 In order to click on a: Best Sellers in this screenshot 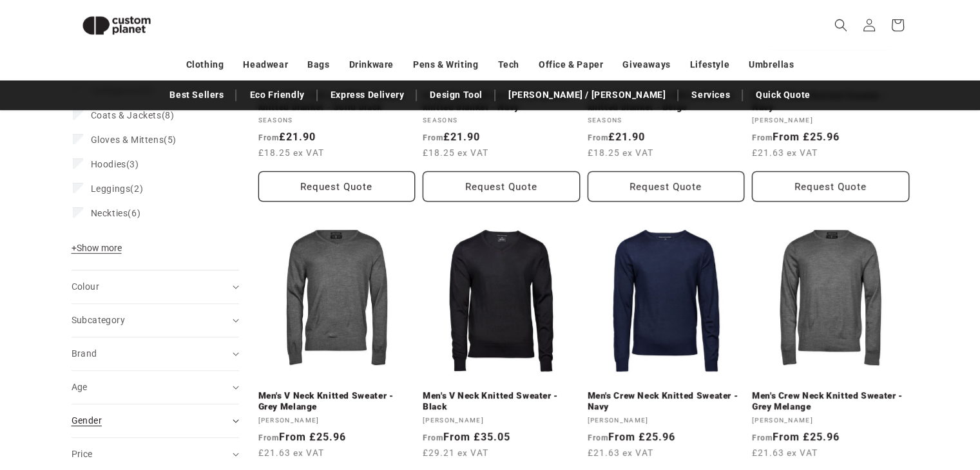, I will do `click(196, 95)`.